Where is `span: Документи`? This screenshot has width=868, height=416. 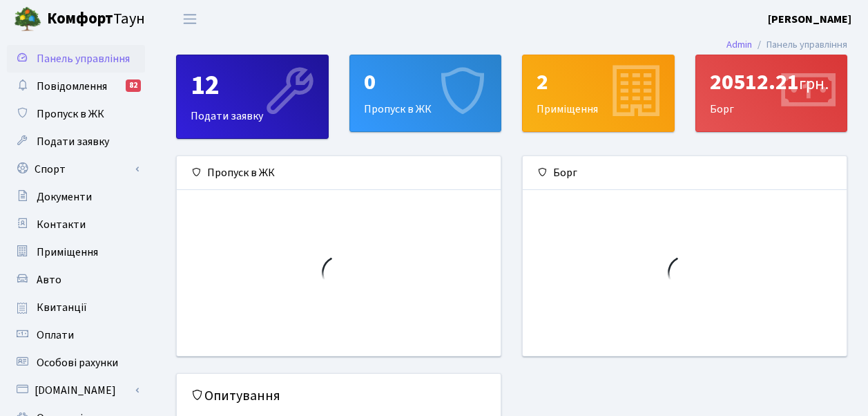
span: Документи is located at coordinates (65, 197).